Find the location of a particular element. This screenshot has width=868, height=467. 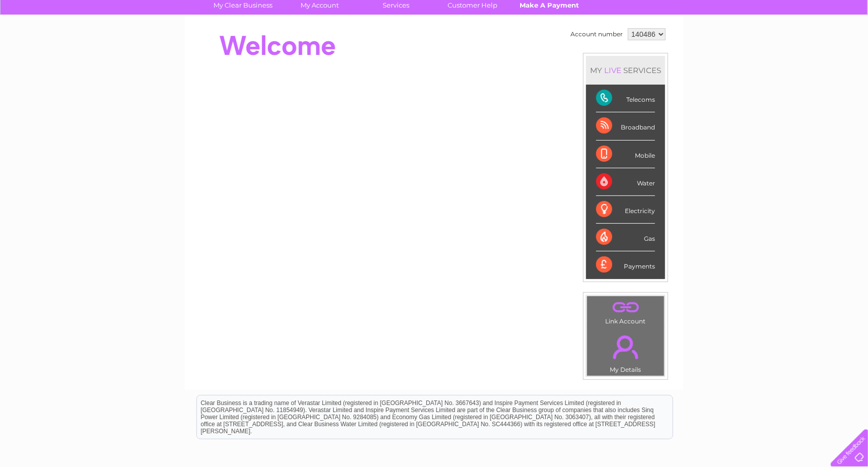

td: Account number is located at coordinates (597, 35).